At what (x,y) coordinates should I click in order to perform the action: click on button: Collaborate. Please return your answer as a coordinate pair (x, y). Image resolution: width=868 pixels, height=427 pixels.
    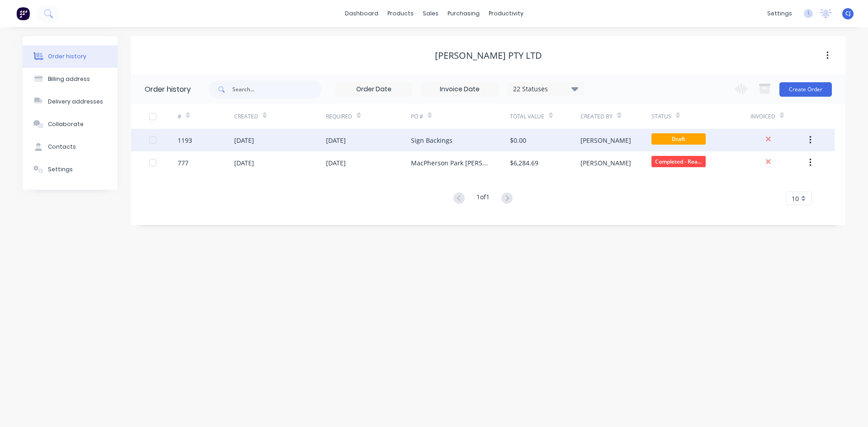
    Looking at the image, I should click on (70, 124).